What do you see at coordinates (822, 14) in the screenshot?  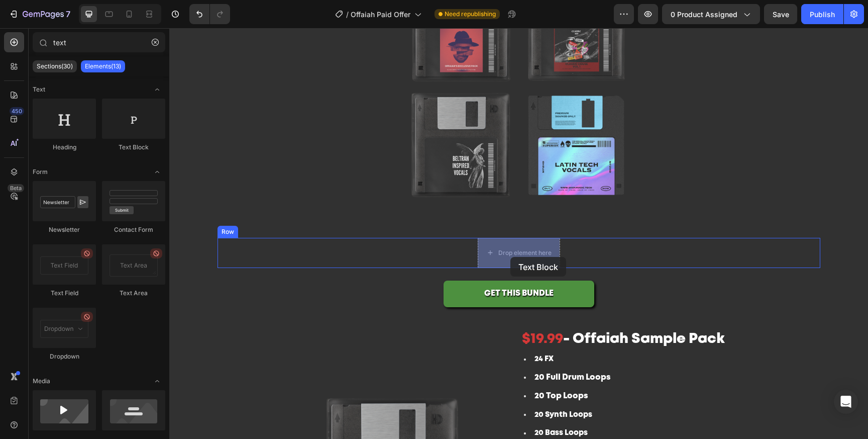 I see `div: Publish` at bounding box center [822, 14].